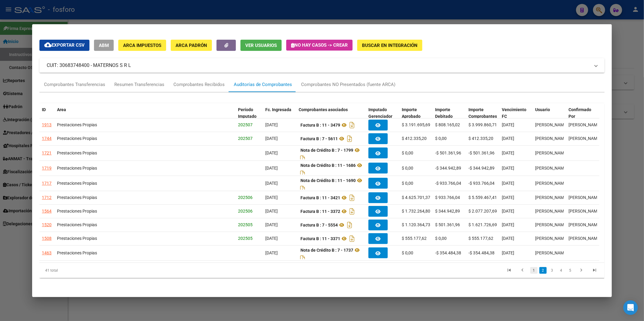 Image resolution: width=644 pixels, height=321 pixels. What do you see at coordinates (142, 45) in the screenshot?
I see `span: ARCA Impuestos` at bounding box center [142, 45].